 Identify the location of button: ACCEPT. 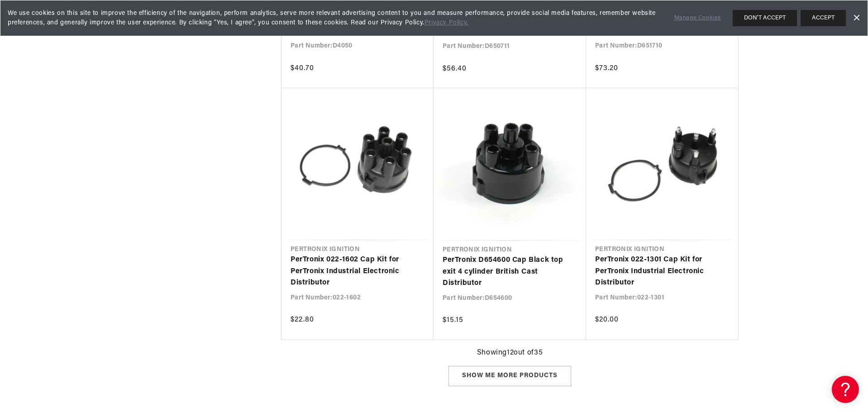
(823, 18).